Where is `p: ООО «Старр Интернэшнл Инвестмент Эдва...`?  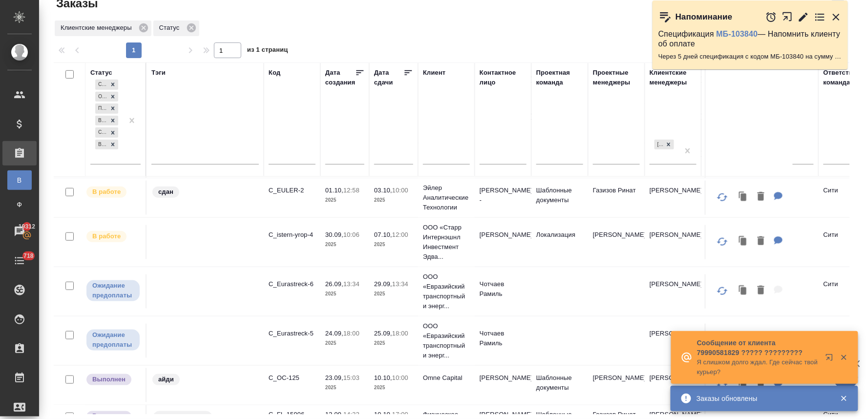 p: ООО «Старр Интернэшнл Инвестмент Эдва... is located at coordinates (447, 242).